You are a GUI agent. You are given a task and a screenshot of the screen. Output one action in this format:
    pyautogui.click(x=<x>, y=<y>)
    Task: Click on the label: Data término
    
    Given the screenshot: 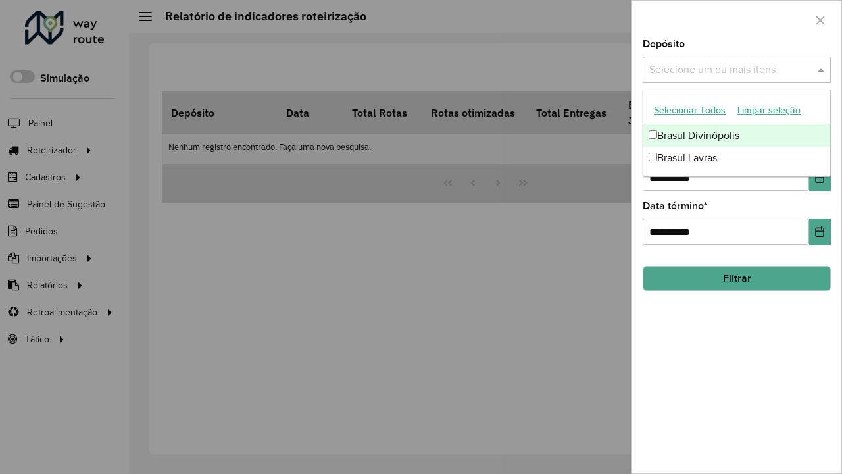 What is the action you would take?
    pyautogui.click(x=675, y=206)
    